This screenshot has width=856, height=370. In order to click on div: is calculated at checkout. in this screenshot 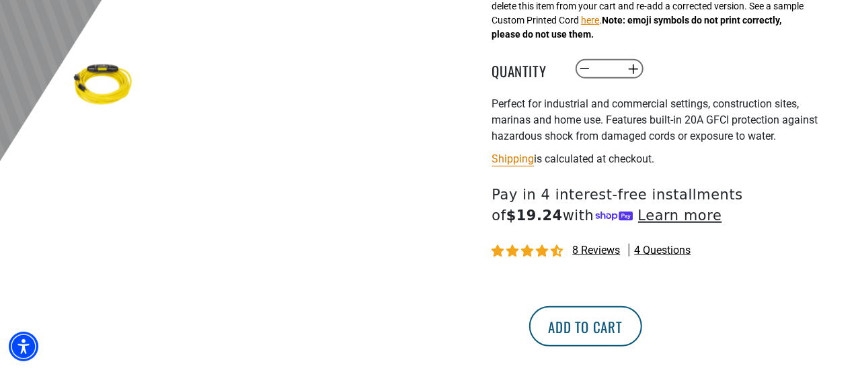, I will do `click(657, 159)`.